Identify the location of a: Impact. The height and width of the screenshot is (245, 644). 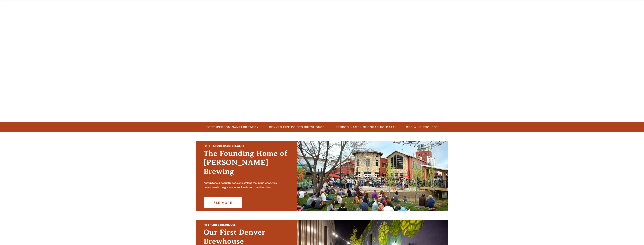
(396, 7).